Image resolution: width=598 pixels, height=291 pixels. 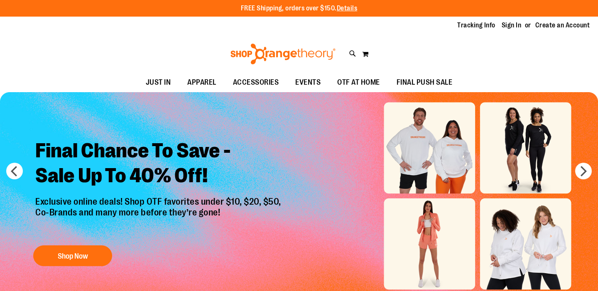 What do you see at coordinates (358, 83) in the screenshot?
I see `a: OTF AT HOME` at bounding box center [358, 83].